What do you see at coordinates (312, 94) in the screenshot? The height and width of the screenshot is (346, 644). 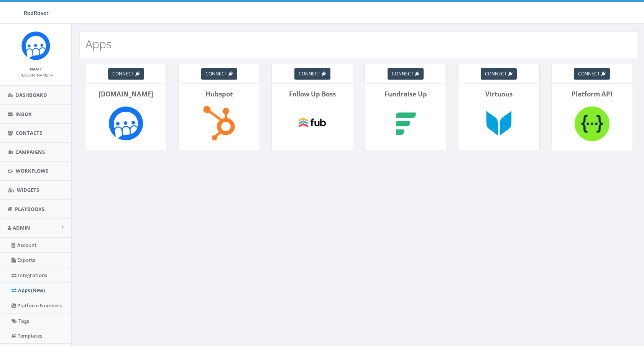 I see `p: Follow Up Boss` at bounding box center [312, 94].